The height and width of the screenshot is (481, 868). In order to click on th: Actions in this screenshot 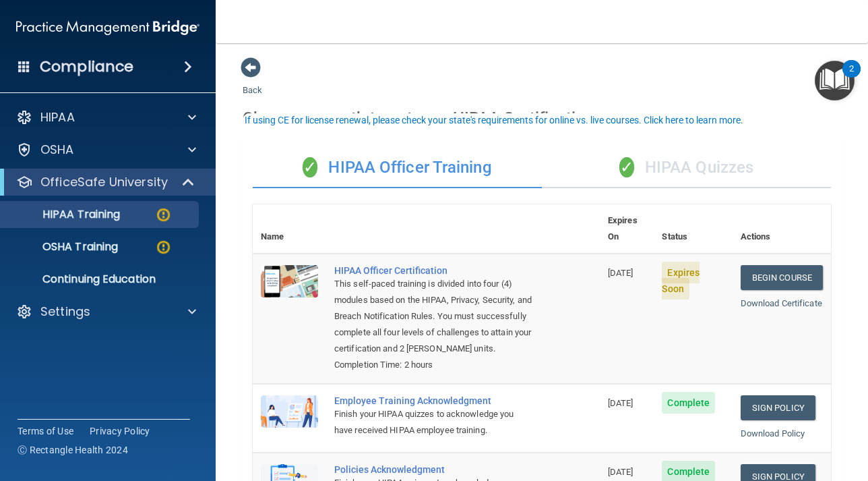, I will do `click(782, 228)`.